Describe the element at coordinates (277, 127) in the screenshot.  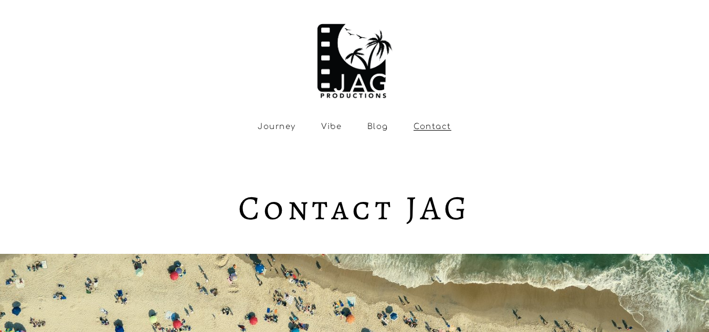
I see `a: Journey` at that location.